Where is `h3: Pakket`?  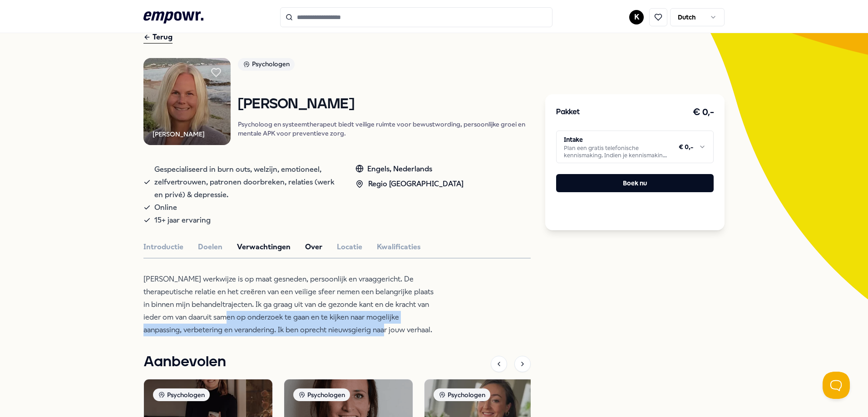 h3: Pakket is located at coordinates (568, 112).